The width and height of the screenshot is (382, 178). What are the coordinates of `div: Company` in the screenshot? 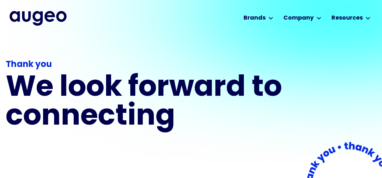 It's located at (298, 18).